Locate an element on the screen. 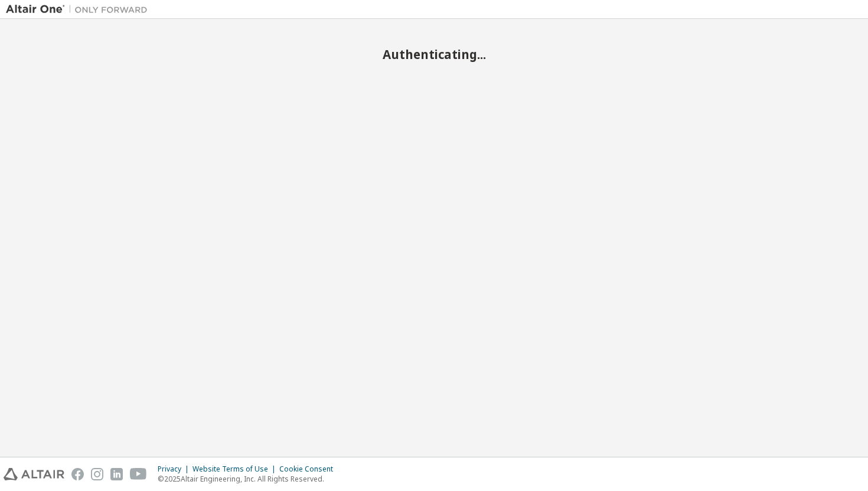 The height and width of the screenshot is (491, 868). img: facebook.svg is located at coordinates (77, 474).